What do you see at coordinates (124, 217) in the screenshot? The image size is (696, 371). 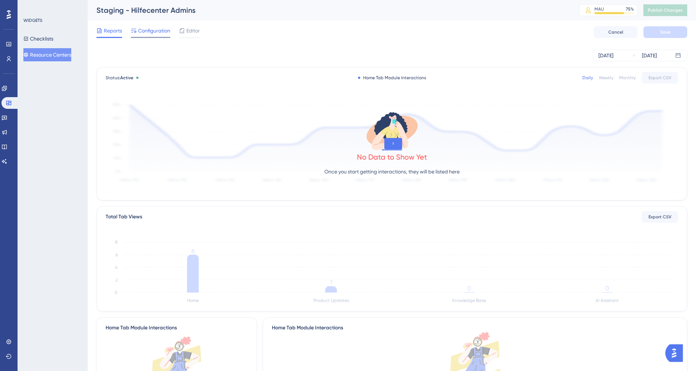 I see `div: Total Tab Views` at bounding box center [124, 217].